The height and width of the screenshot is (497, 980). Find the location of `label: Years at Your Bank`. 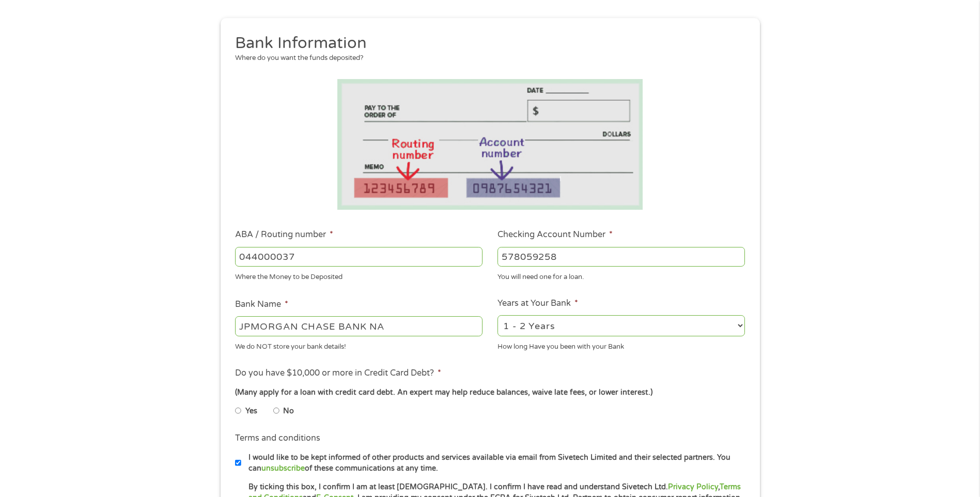

label: Years at Your Bank is located at coordinates (538, 303).